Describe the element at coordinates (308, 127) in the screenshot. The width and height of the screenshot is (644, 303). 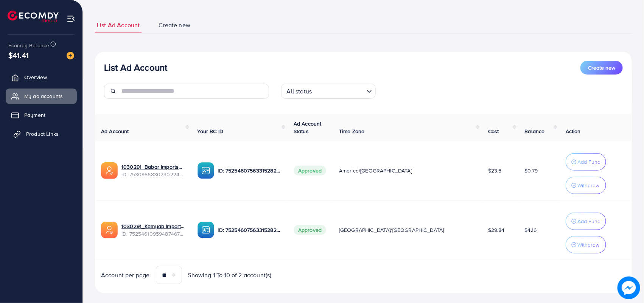
I see `span: Ad Account Status` at that location.